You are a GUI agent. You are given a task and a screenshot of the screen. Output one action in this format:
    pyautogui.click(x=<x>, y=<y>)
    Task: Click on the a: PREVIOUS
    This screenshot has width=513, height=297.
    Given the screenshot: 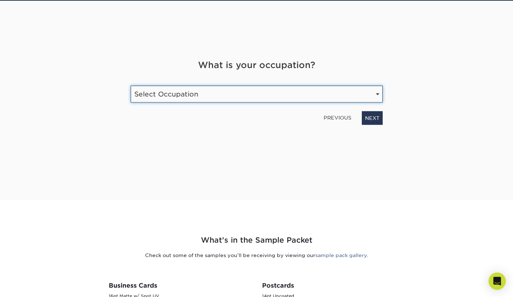 What is the action you would take?
    pyautogui.click(x=338, y=118)
    